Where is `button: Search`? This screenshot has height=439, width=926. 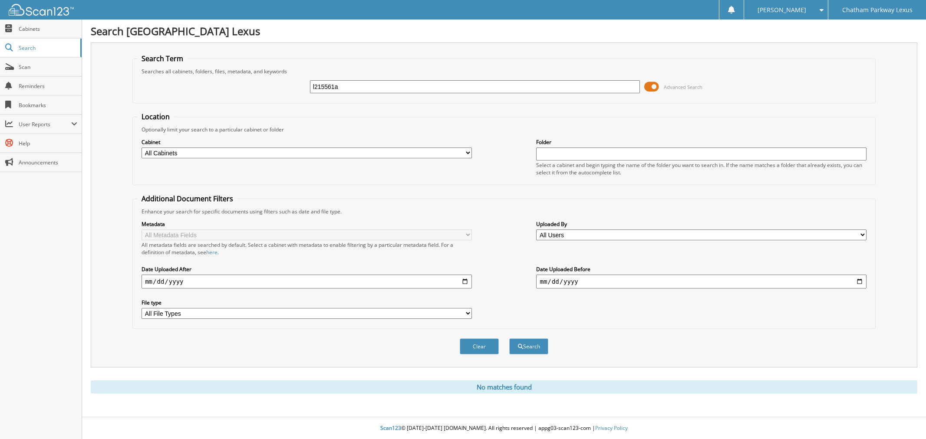 button: Search is located at coordinates (529, 346).